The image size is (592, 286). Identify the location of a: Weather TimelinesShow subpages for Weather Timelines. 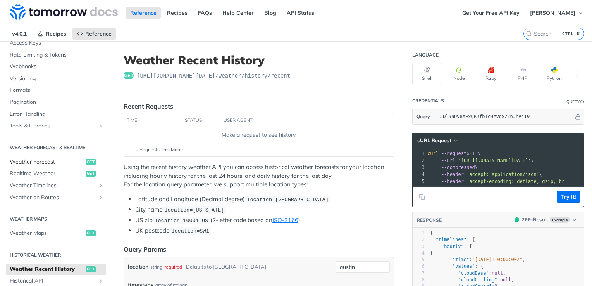
(56, 186).